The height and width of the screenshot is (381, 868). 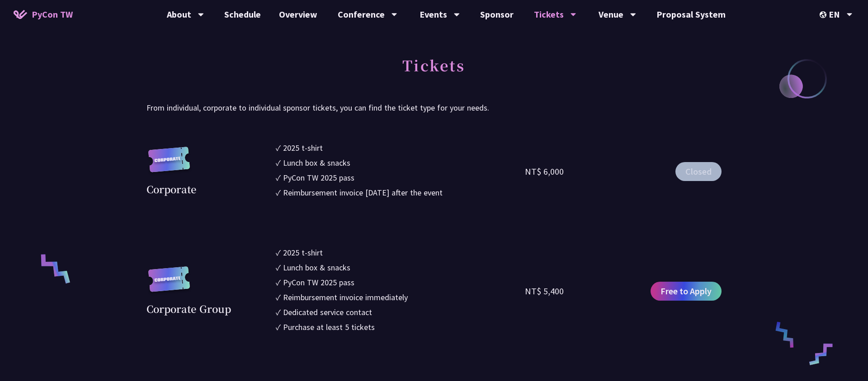 I want to click on div: Dedicated service contact, so click(x=327, y=312).